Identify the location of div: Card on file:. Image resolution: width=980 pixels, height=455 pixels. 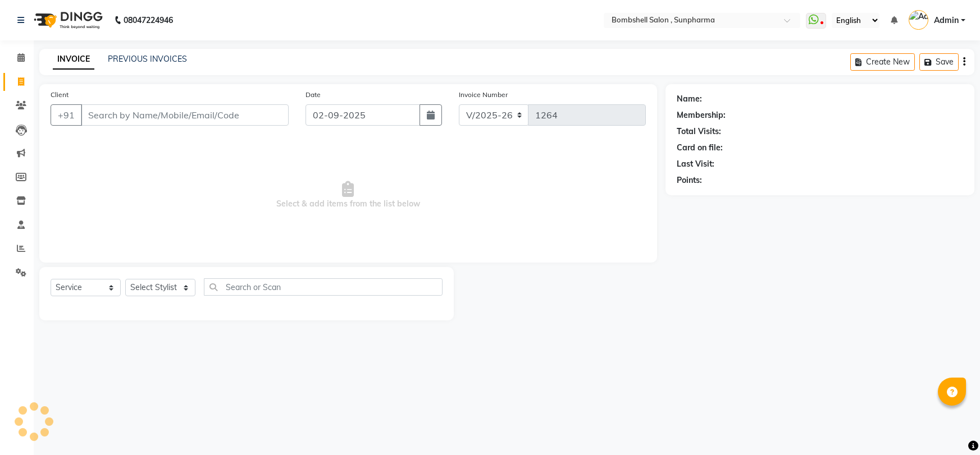
(700, 148).